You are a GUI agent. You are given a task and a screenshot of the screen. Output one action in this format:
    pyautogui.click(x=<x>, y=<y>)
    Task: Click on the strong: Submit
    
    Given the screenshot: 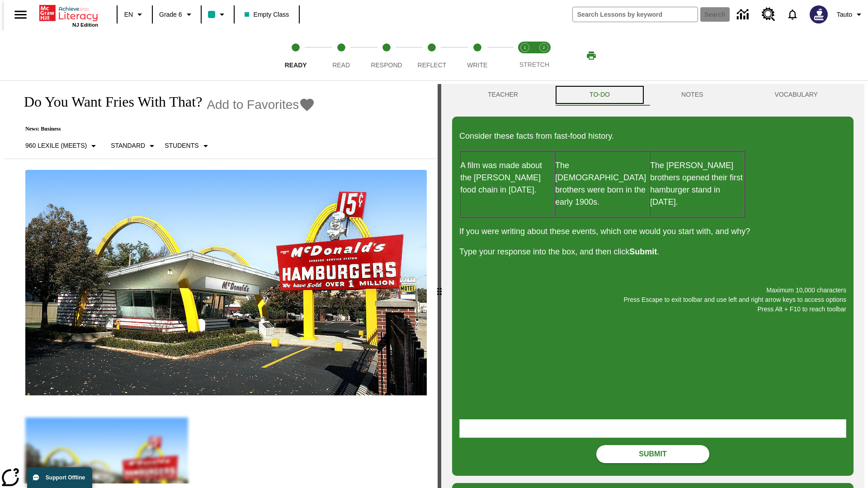 What is the action you would take?
    pyautogui.click(x=642, y=252)
    